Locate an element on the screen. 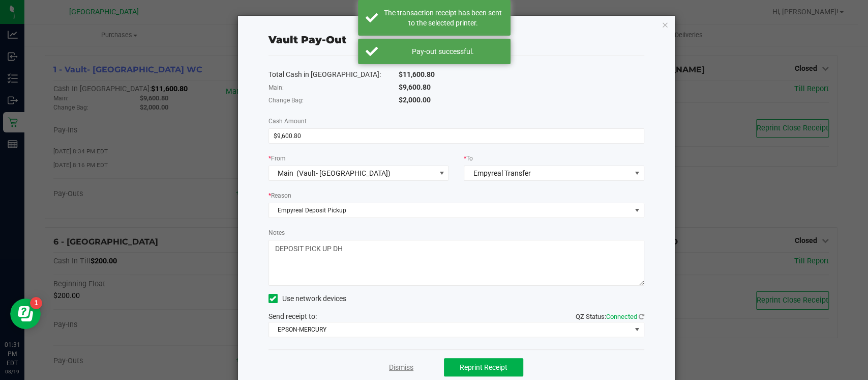  div: The transaction receipt has been sent to the selected printer. is located at coordinates (443, 18).